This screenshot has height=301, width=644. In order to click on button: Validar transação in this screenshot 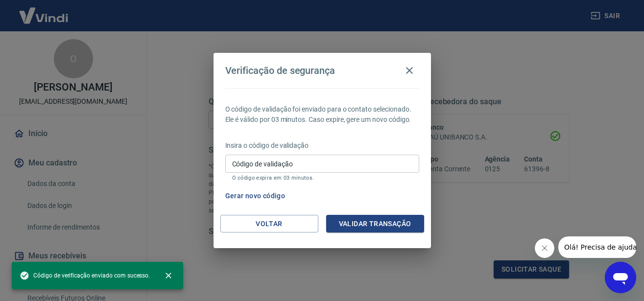, I will do `click(375, 223)`.